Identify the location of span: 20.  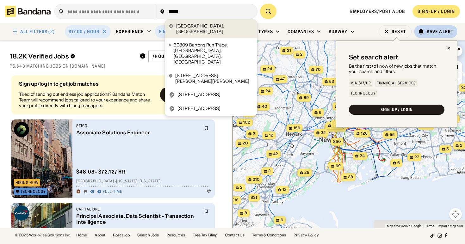
(245, 143).